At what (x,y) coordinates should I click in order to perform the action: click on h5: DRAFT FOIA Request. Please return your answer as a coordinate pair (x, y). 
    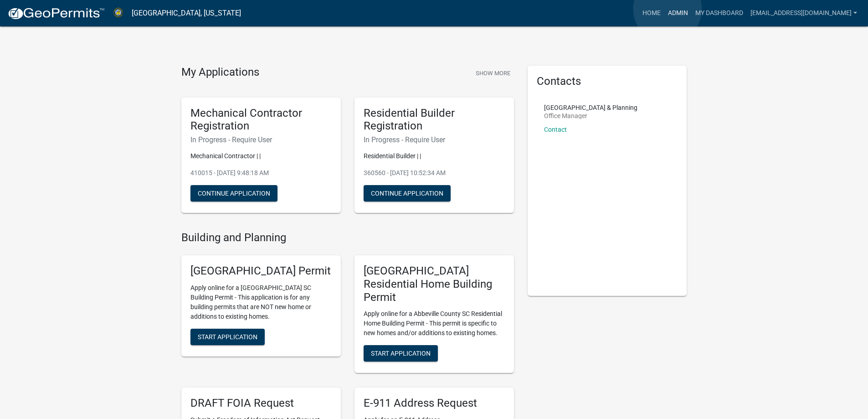
    Looking at the image, I should click on (261, 403).